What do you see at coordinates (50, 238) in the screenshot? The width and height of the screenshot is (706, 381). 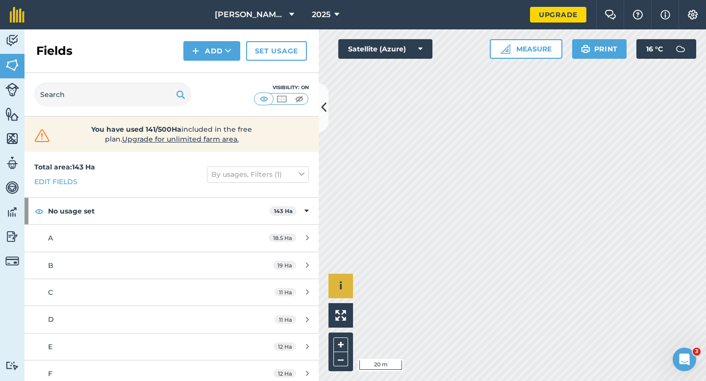 I see `span: A` at bounding box center [50, 238].